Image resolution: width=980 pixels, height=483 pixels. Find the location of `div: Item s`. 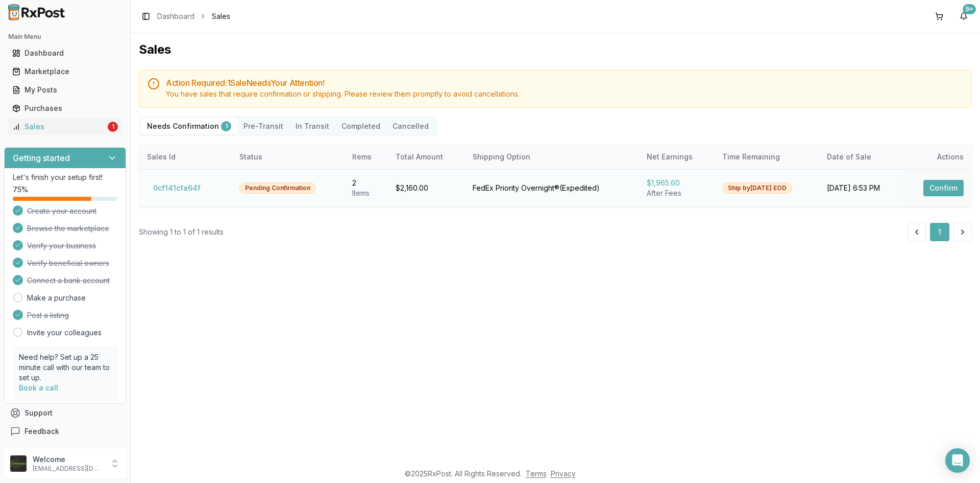

div: Item s is located at coordinates (365, 193).